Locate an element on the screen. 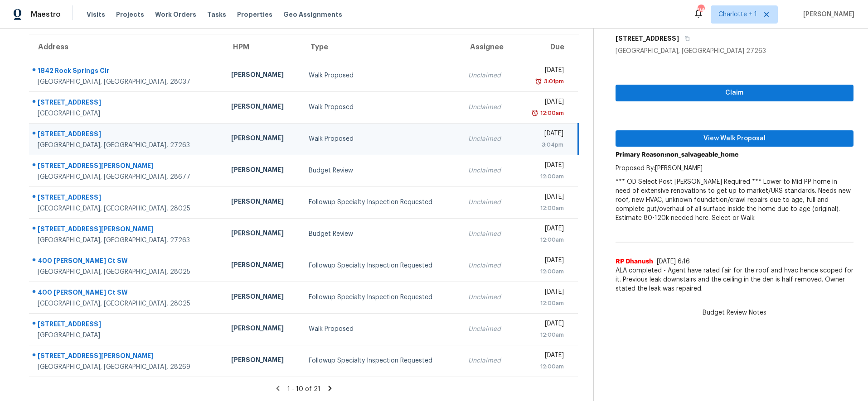 The width and height of the screenshot is (868, 401). span: Projects is located at coordinates (130, 14).